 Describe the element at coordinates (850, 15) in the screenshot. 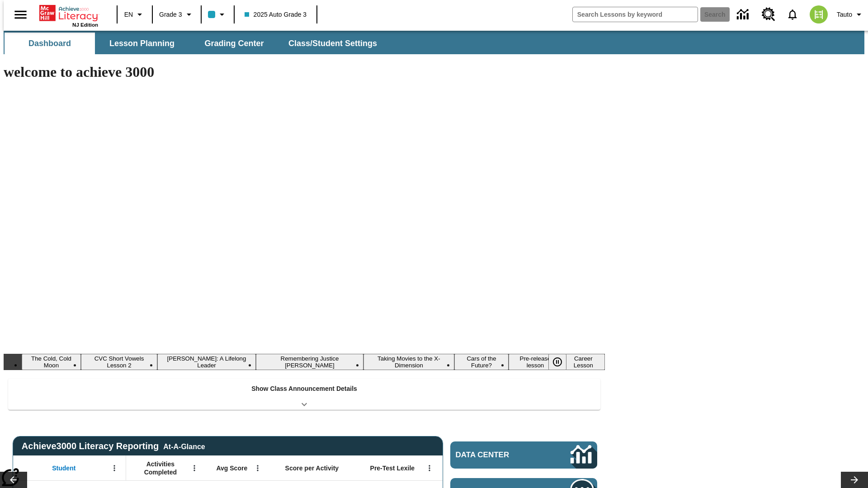

I see `button: Profile/Settings` at that location.